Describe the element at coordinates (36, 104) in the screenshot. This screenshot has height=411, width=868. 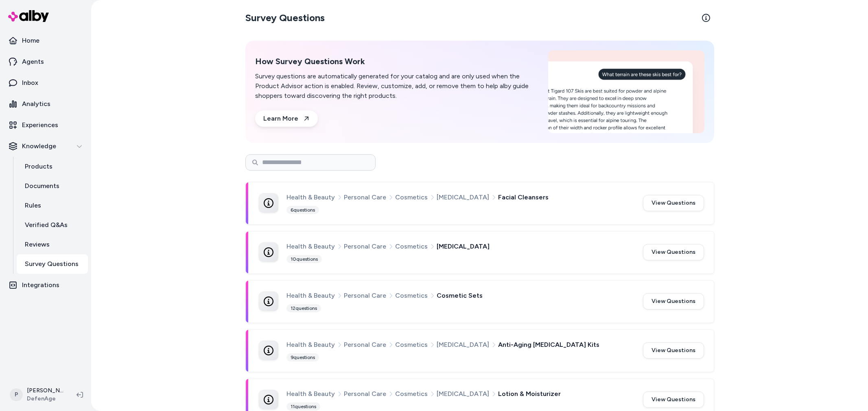
I see `p: Analytics` at that location.